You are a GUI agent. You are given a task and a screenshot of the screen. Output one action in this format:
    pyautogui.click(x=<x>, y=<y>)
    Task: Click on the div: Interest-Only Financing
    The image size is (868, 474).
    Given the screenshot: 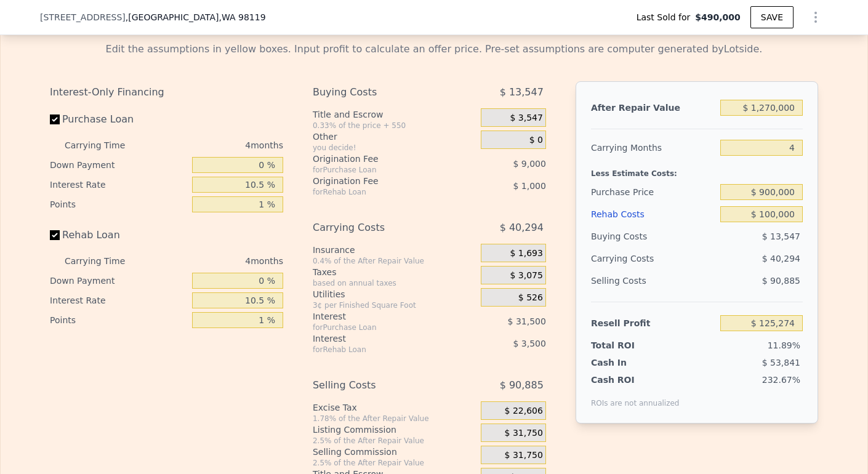 What is the action you would take?
    pyautogui.click(x=166, y=92)
    